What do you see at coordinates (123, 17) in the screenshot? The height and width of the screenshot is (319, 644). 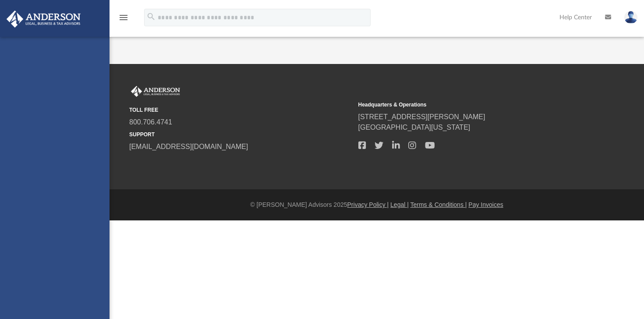 I see `i: menu` at bounding box center [123, 17].